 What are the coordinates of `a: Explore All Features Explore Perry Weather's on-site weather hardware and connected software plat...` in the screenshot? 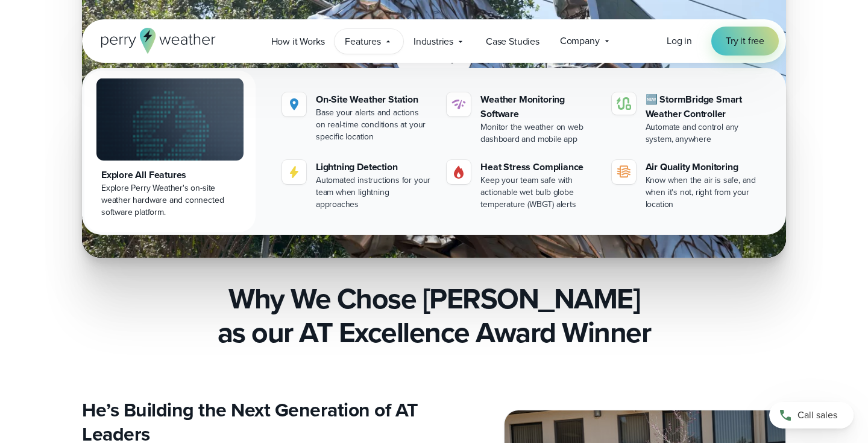 It's located at (170, 151).